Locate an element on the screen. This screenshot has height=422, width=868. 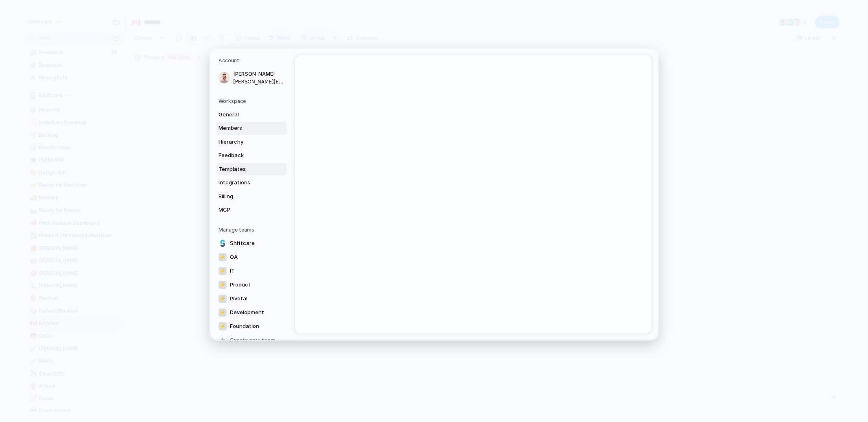
h5: Manage teams is located at coordinates (253, 230).